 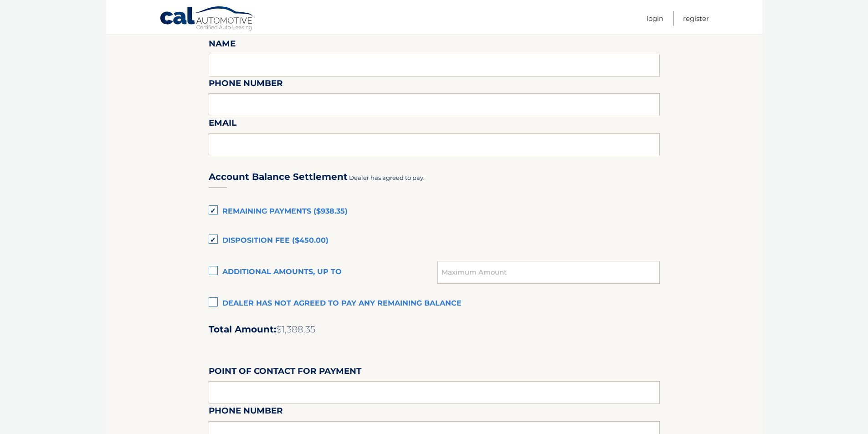 What do you see at coordinates (434, 329) in the screenshot?
I see `h2: Total Amount:` at bounding box center [434, 329].